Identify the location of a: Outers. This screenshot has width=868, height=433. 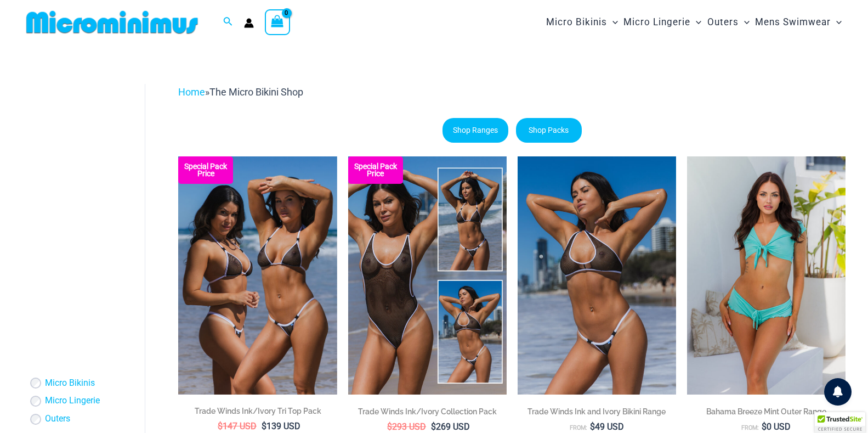
(58, 419).